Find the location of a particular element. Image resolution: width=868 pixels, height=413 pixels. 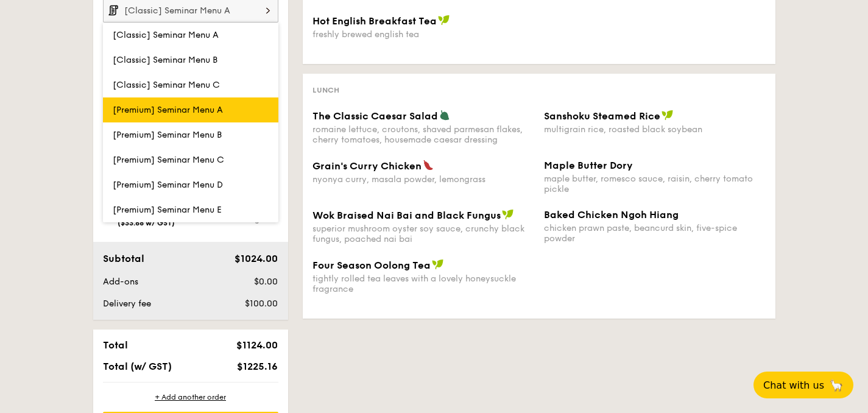

span: Add-ons is located at coordinates (120, 281).